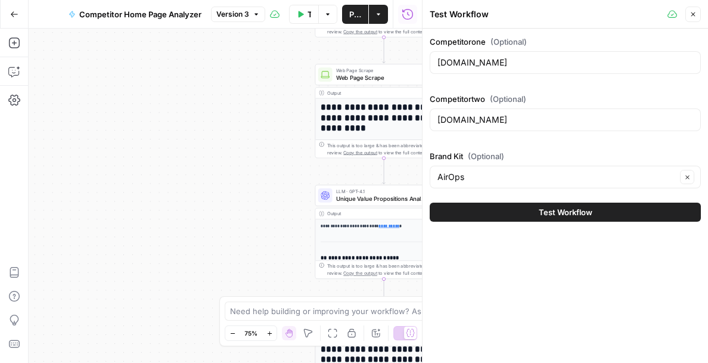 The width and height of the screenshot is (708, 363). I want to click on span: Competitor Home Page Analyzer, so click(140, 14).